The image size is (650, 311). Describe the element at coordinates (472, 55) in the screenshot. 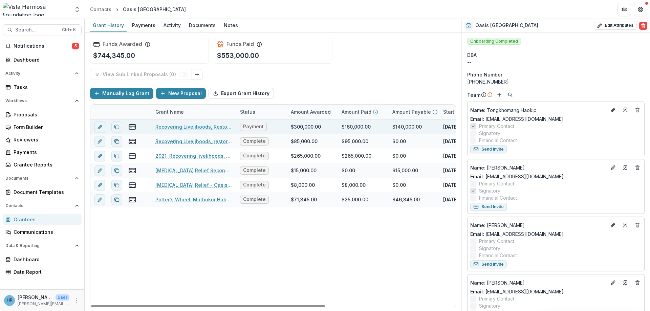

I see `span: DBA` at that location.